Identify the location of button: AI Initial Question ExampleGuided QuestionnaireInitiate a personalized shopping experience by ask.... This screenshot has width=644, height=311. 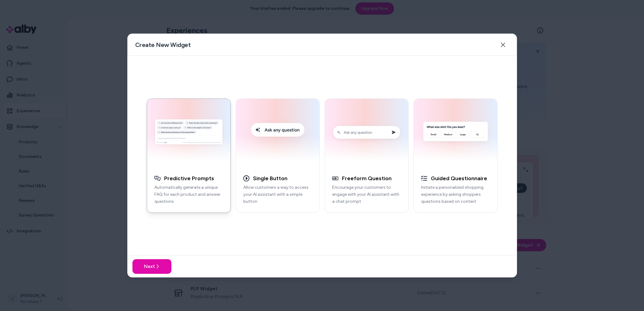
(456, 155).